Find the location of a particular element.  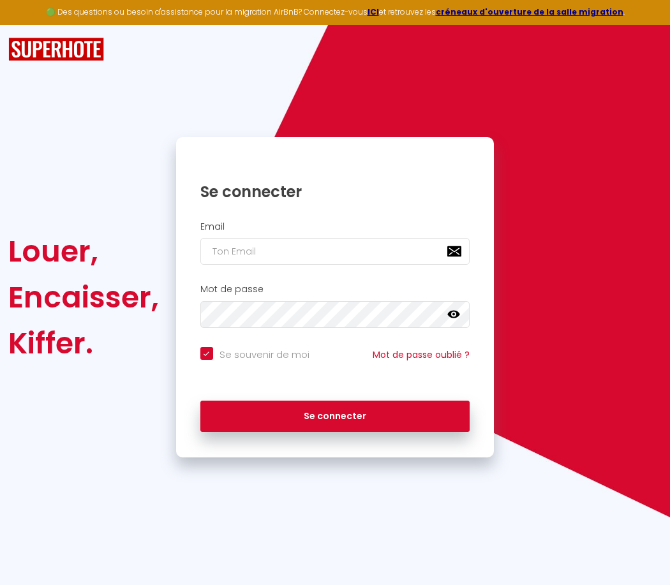

h2: Mot de passe is located at coordinates (335, 289).